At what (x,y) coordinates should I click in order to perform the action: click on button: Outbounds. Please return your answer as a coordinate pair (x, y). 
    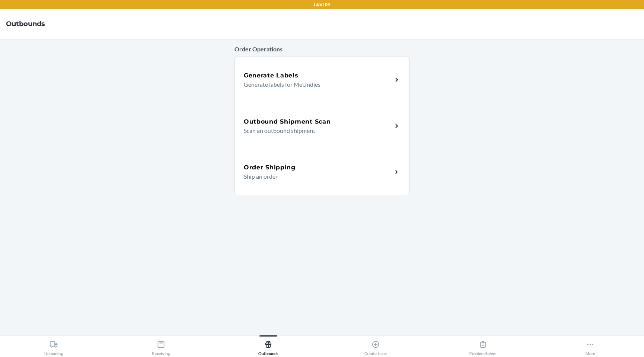
    Looking at the image, I should click on (268, 345).